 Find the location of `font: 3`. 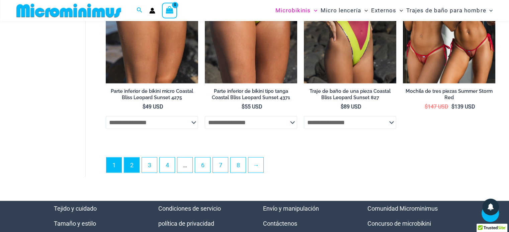

font: 3 is located at coordinates (149, 165).